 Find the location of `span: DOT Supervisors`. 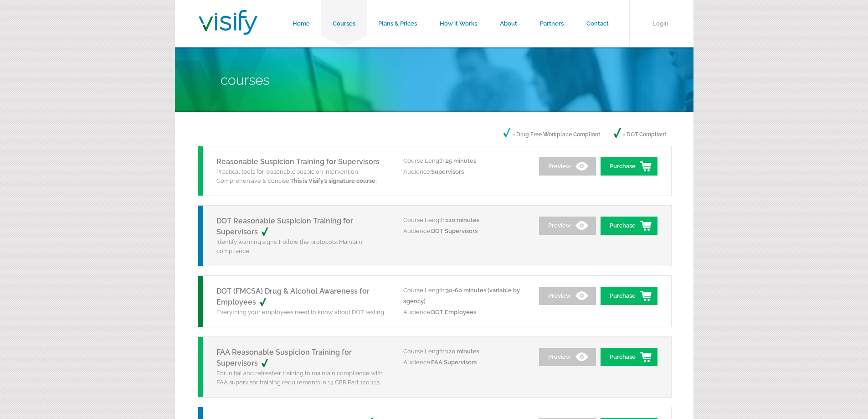

span: DOT Supervisors is located at coordinates (454, 231).